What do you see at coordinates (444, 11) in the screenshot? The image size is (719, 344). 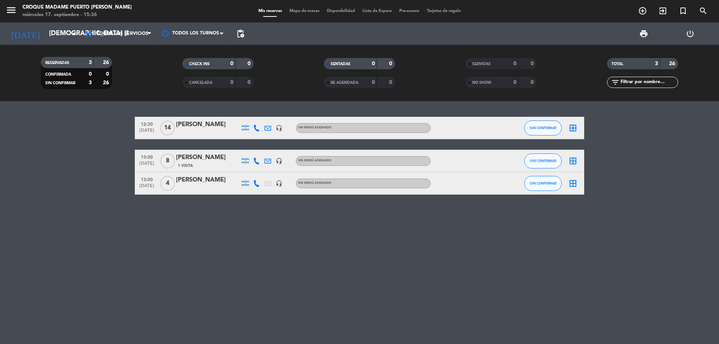 I see `span: Tarjetas de regalo` at bounding box center [444, 11].